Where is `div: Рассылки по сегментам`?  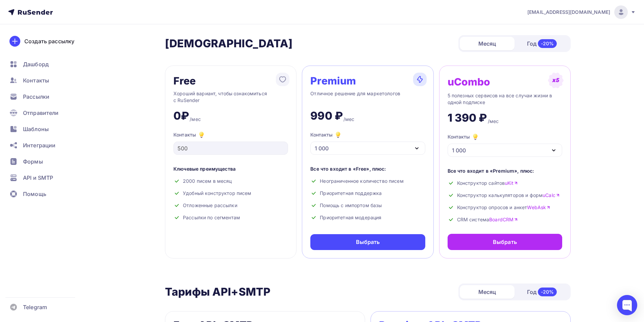
div: Рассылки по сегментам is located at coordinates (231, 218).